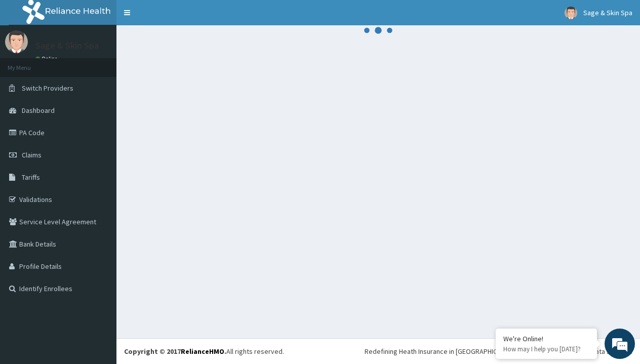 This screenshot has width=640, height=364. I want to click on span: Sage & Skin Spa, so click(608, 12).